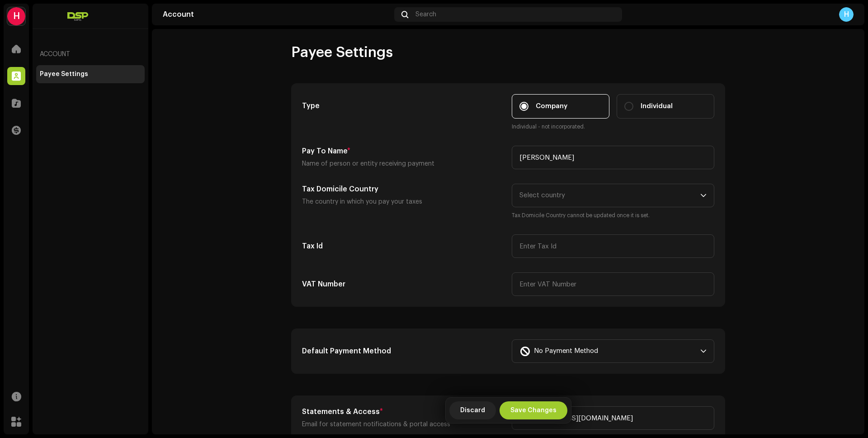  Describe the element at coordinates (342, 52) in the screenshot. I see `span: Payee Settings` at that location.